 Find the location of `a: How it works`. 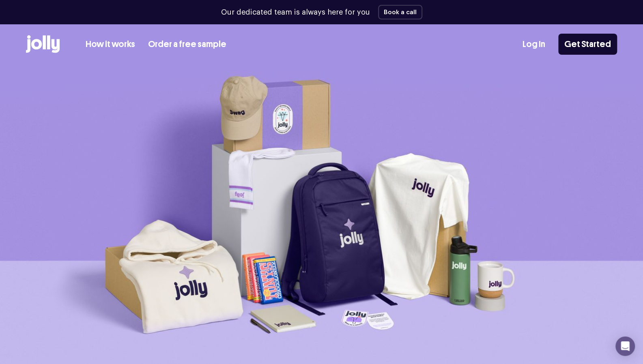

a: How it works is located at coordinates (110, 44).